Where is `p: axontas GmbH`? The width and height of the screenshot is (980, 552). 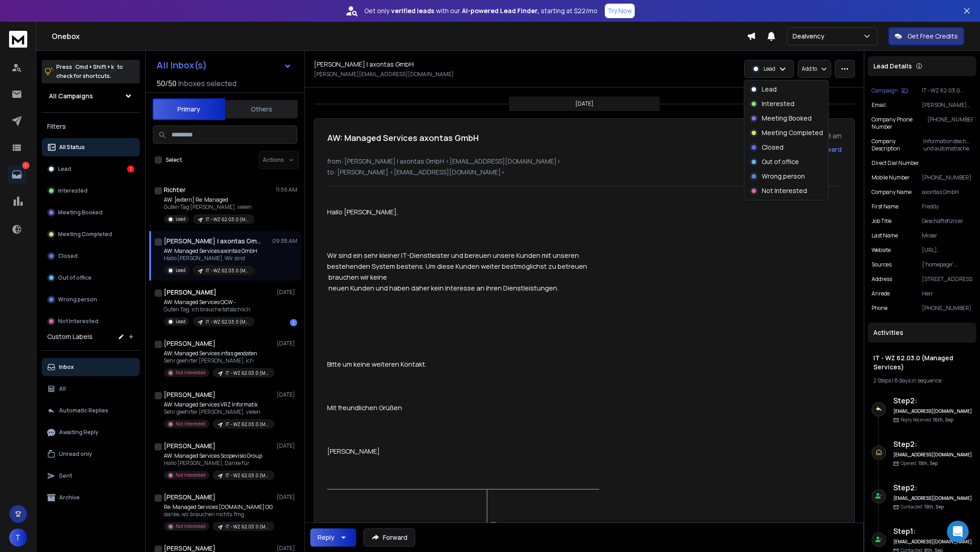
p: axontas GmbH is located at coordinates (947, 192).